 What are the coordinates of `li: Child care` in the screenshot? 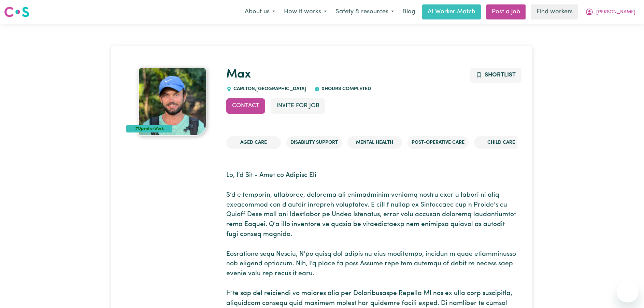 It's located at (502, 143).